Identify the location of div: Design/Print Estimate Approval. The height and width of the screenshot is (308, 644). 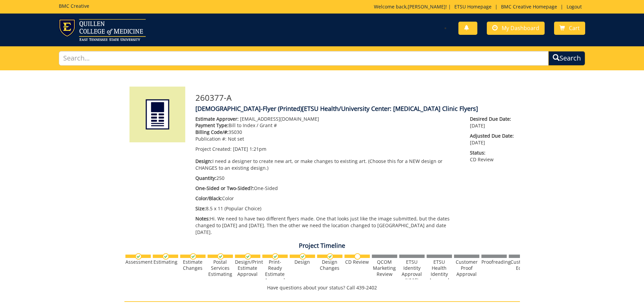
(247, 268).